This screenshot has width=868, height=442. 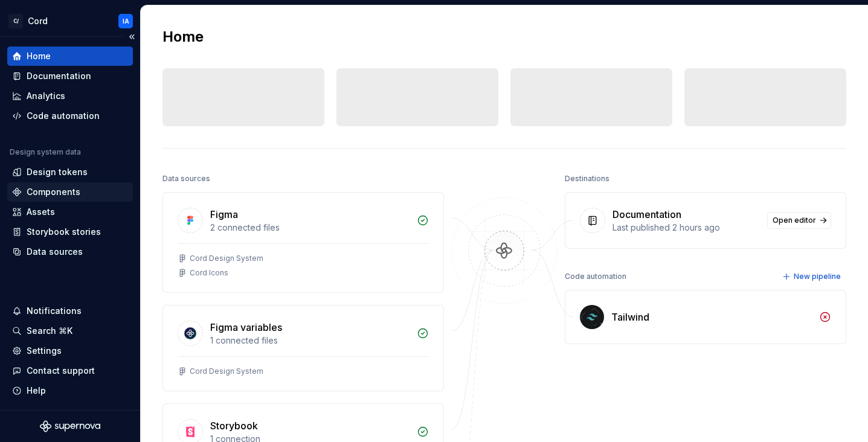 What do you see at coordinates (587, 179) in the screenshot?
I see `div: Destinations` at bounding box center [587, 179].